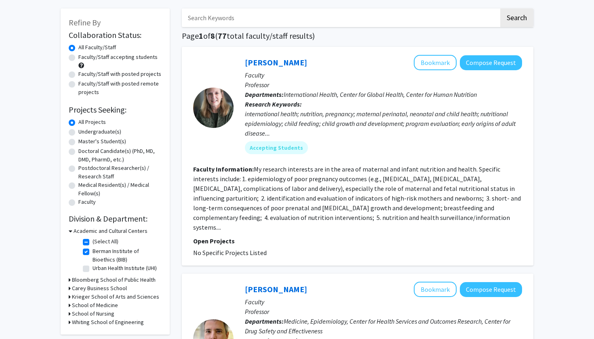 The image size is (594, 339). What do you see at coordinates (276, 148) in the screenshot?
I see `mat-chip: Accepting Students` at bounding box center [276, 148].